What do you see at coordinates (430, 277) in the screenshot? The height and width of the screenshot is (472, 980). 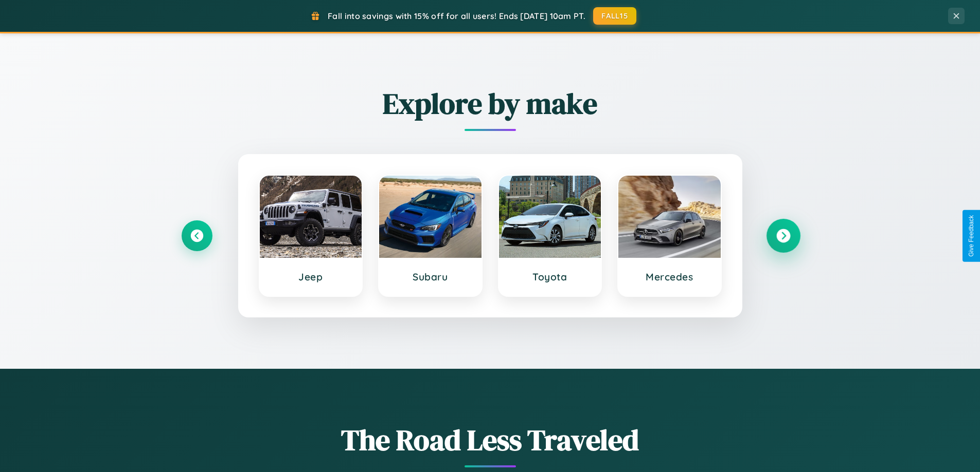 I see `h3: Subaru` at bounding box center [430, 277].